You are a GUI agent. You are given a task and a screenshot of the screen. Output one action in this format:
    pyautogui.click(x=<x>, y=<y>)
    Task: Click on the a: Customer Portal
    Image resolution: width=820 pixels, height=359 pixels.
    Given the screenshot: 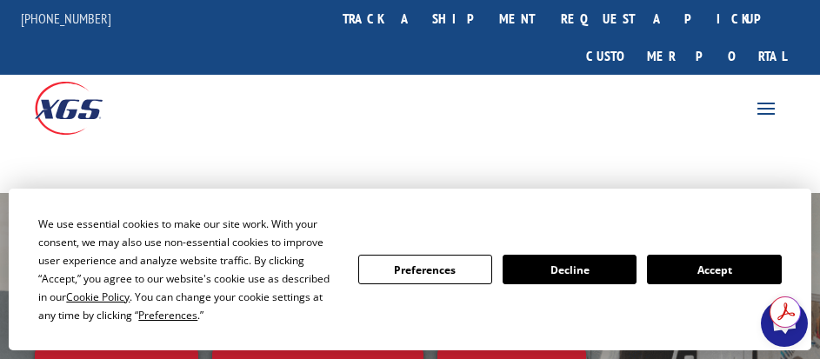 What is the action you would take?
    pyautogui.click(x=686, y=56)
    